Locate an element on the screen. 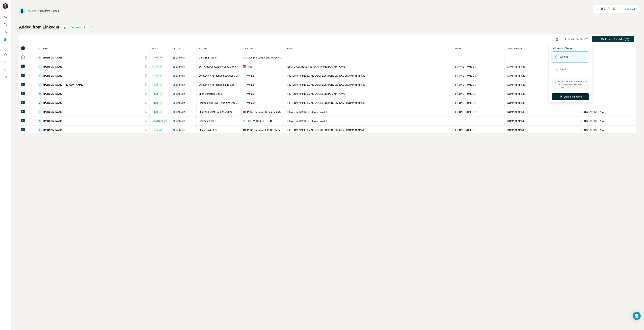 The image size is (644, 330). label: Contact is located at coordinates (565, 57).